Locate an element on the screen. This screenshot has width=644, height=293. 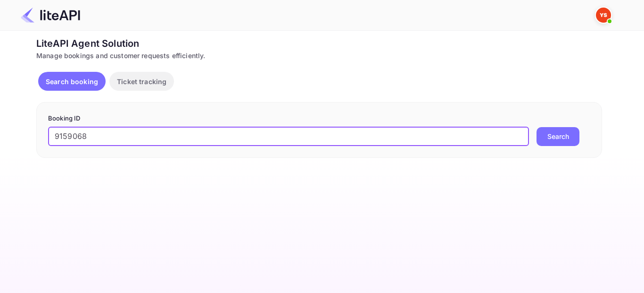
img: LiteAPI Logo is located at coordinates (50, 15).